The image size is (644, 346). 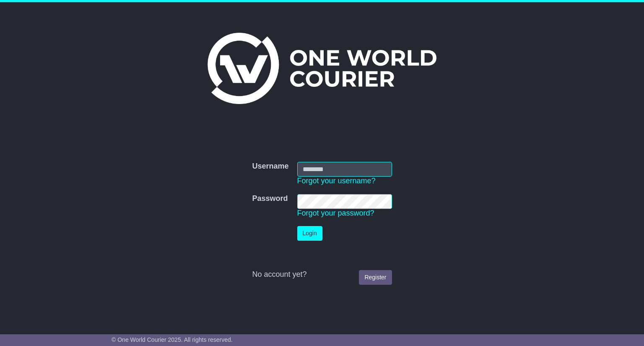 I want to click on a: Forgot your username?, so click(x=336, y=181).